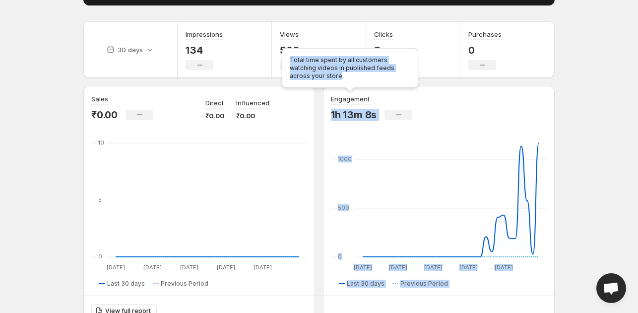 This screenshot has height=313, width=638. What do you see at coordinates (485, 50) in the screenshot?
I see `p: 0` at bounding box center [485, 50].